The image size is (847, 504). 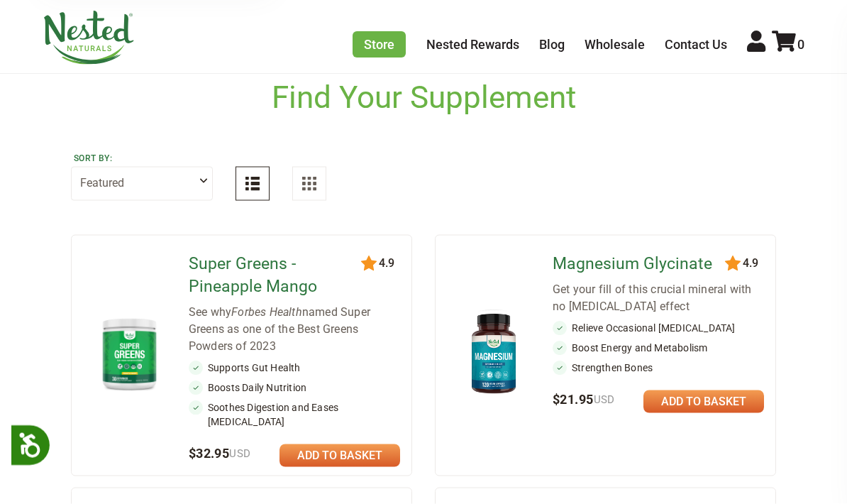 I want to click on a: Contact Us, so click(x=696, y=44).